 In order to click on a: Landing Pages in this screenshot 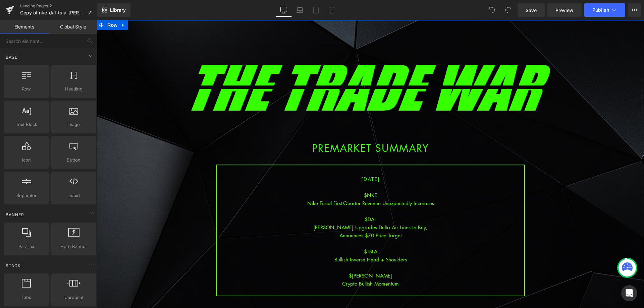, I will do `click(59, 6)`.